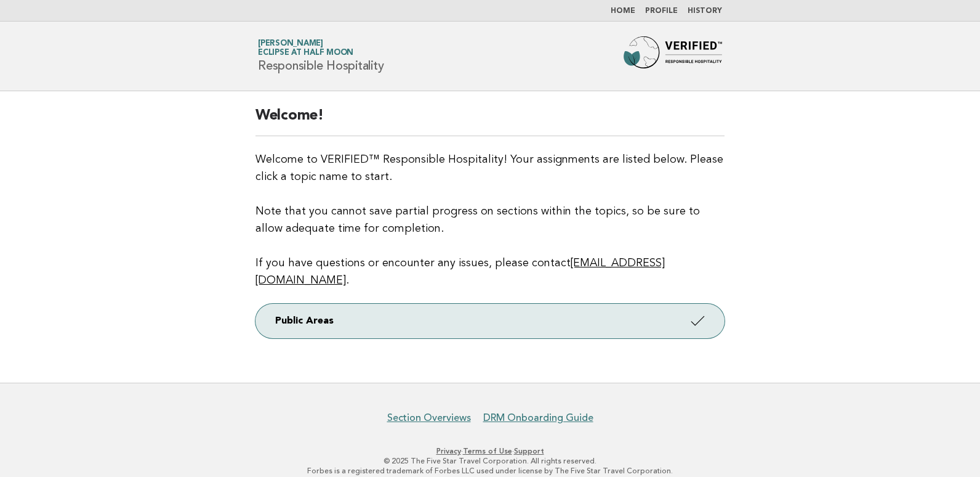  What do you see at coordinates (429, 418) in the screenshot?
I see `a: Section Overviews` at bounding box center [429, 418].